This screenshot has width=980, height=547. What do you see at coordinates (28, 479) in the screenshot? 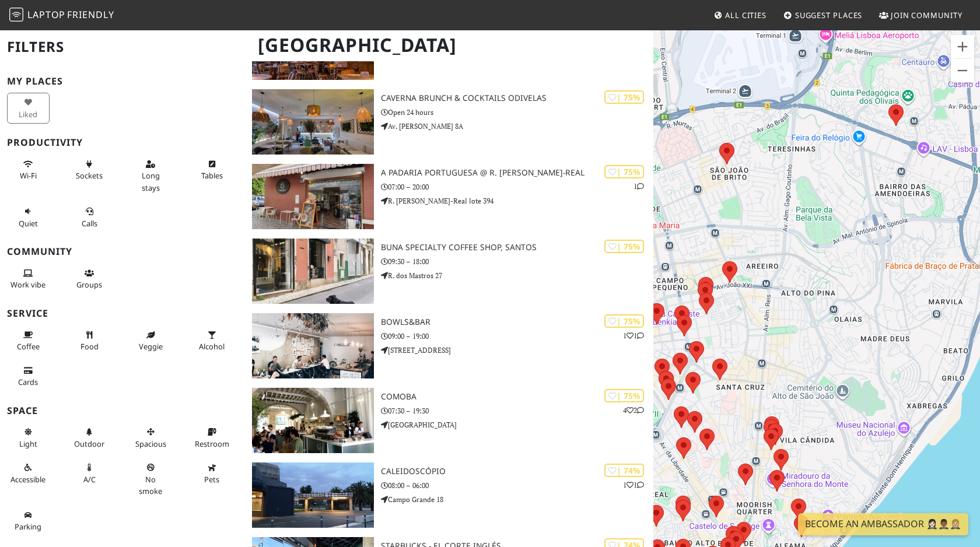
I see `span: Accessible` at bounding box center [28, 479].